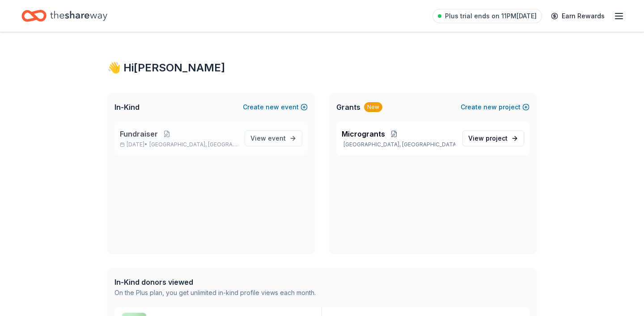  What do you see at coordinates (273, 138) in the screenshot?
I see `a: View event` at bounding box center [273, 138].